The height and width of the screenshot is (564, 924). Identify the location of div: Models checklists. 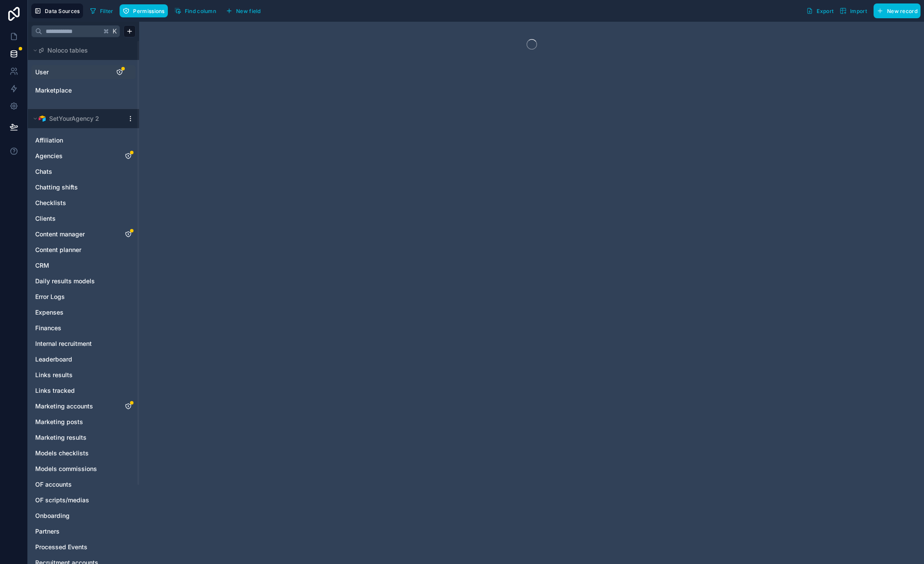
(84, 453).